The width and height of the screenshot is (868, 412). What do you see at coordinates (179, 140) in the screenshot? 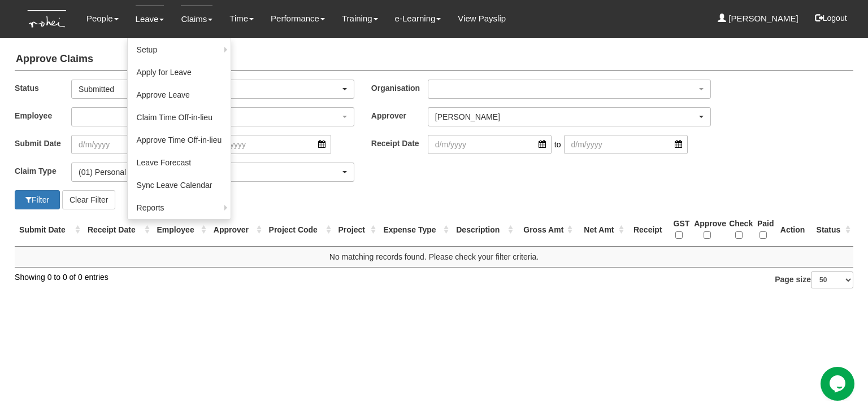
I see `a: Approve Time Off-in-lieu` at bounding box center [179, 140].